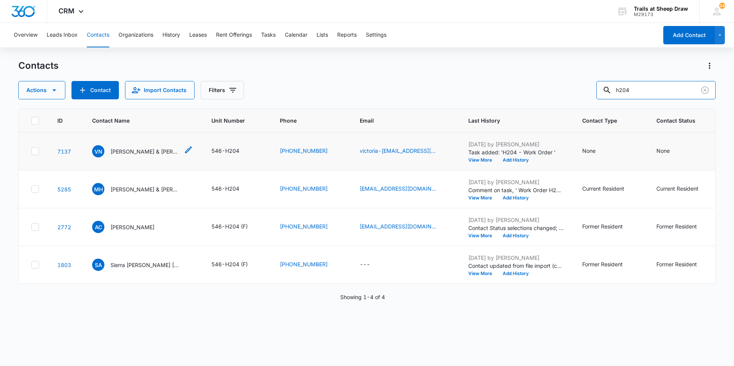  I want to click on span: MH, so click(98, 189).